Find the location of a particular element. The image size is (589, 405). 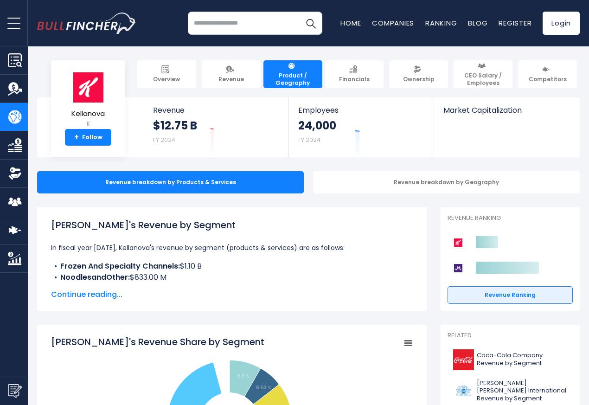

a: Login is located at coordinates (561, 23).